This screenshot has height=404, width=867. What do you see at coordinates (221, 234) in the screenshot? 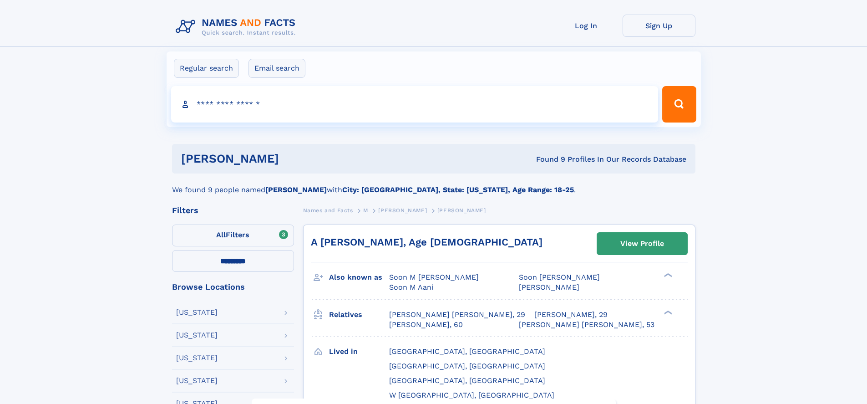
I see `span: All` at bounding box center [221, 234].